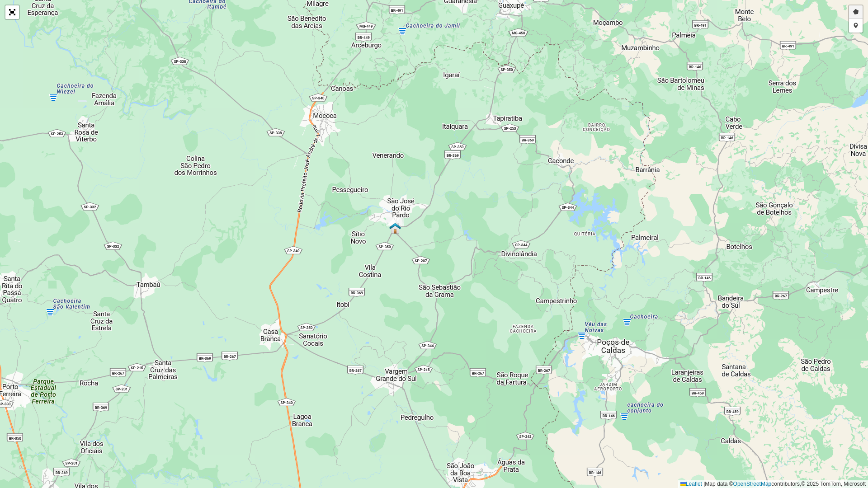 The width and height of the screenshot is (868, 488). I want to click on a: Leaflet, so click(691, 484).